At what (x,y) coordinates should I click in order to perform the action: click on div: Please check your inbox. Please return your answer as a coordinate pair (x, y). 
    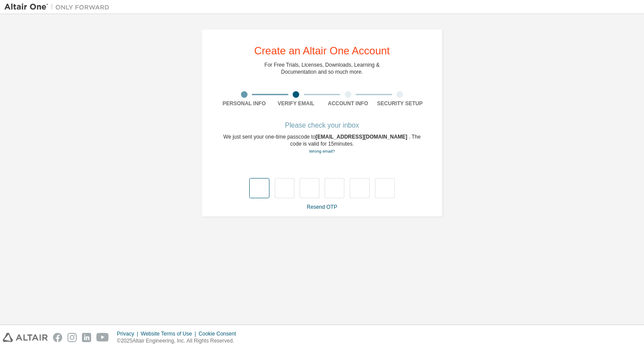
    Looking at the image, I should click on (322, 126).